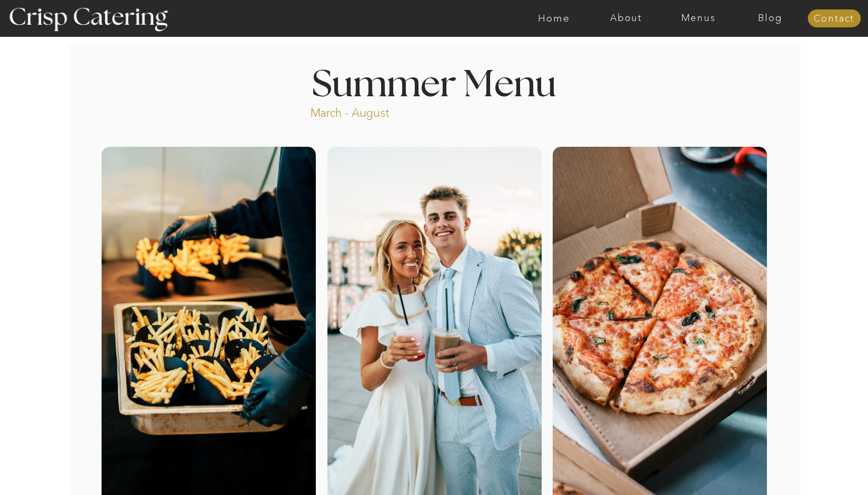  What do you see at coordinates (434, 82) in the screenshot?
I see `h1: Summer Menu` at bounding box center [434, 82].